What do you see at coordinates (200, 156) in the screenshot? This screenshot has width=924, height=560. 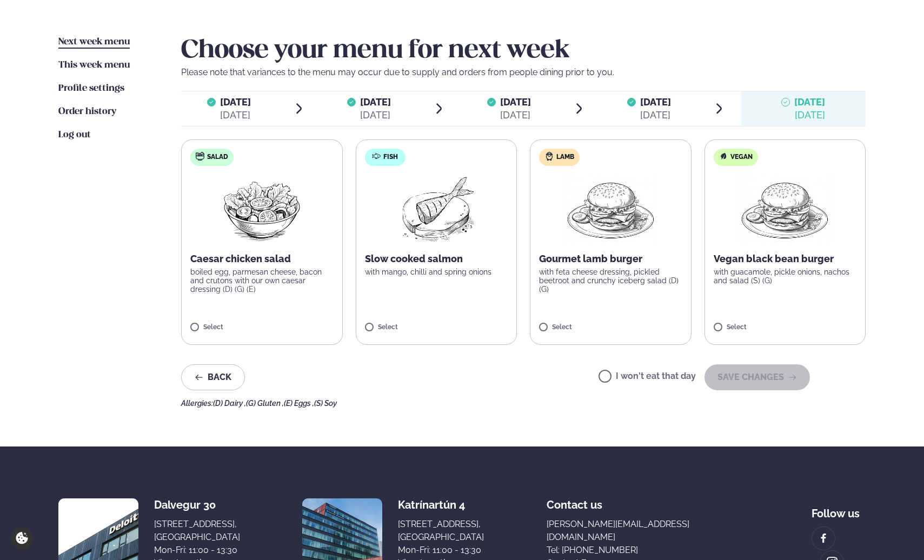 I see `img: salad.svg` at bounding box center [200, 156].